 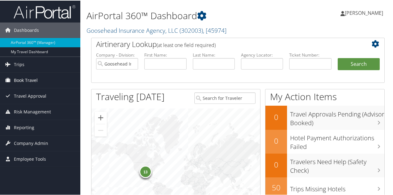 What do you see at coordinates (165, 54) in the screenshot?
I see `label: First Name:` at bounding box center [165, 54].